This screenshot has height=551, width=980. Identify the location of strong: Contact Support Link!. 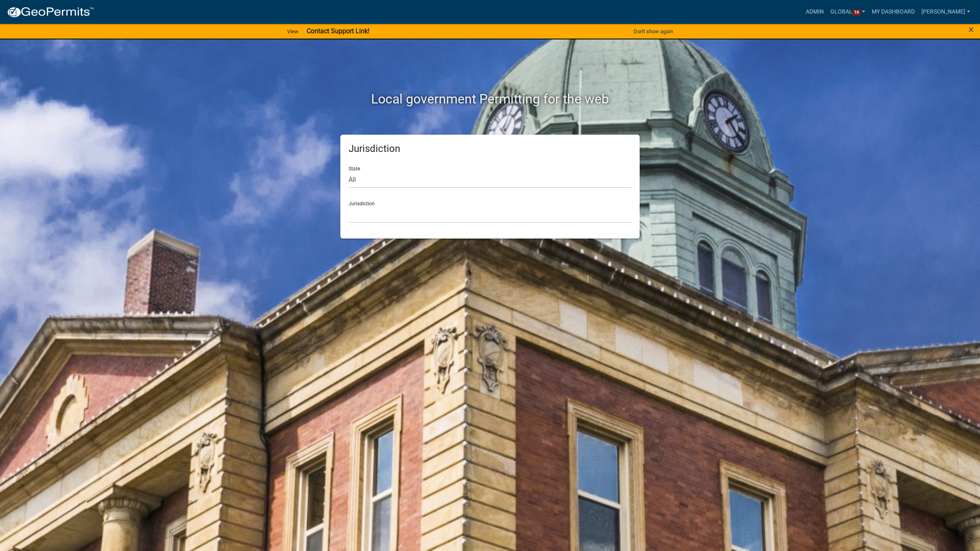
(338, 31).